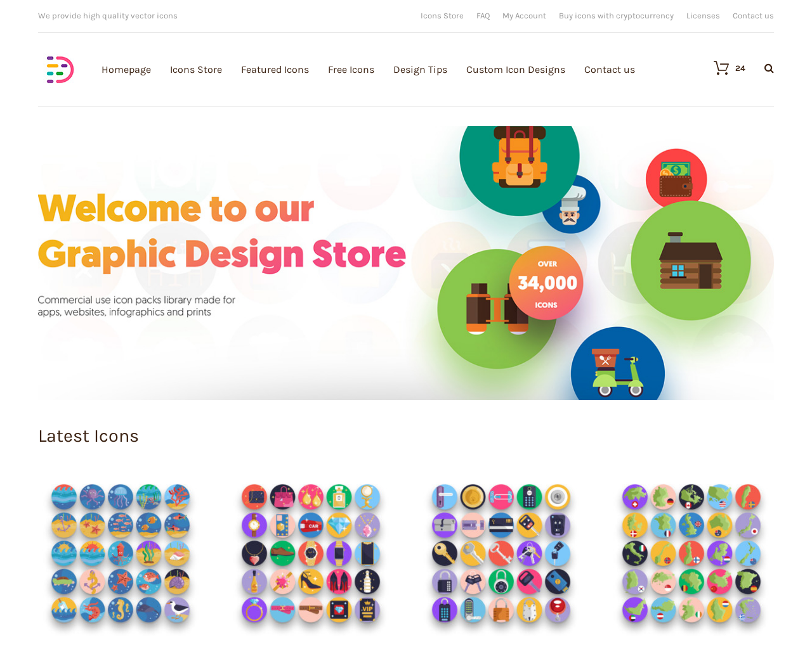 The width and height of the screenshot is (812, 649). Describe the element at coordinates (740, 68) in the screenshot. I see `div: 24` at that location.